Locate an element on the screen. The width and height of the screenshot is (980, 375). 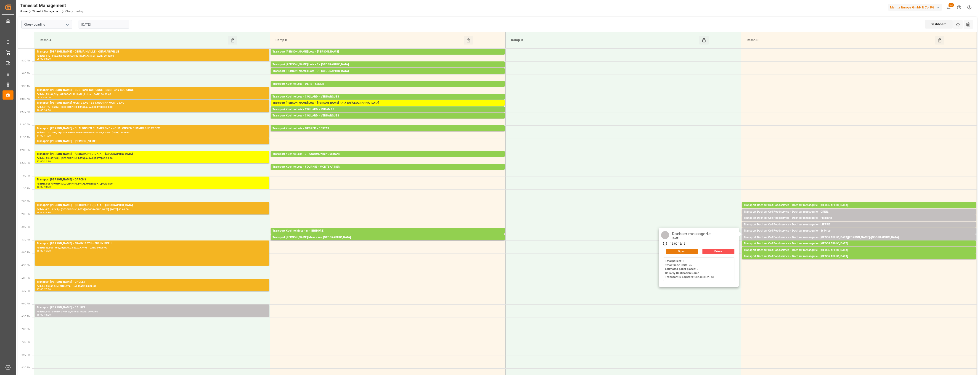
div: 17:00 is located at coordinates (40, 290).